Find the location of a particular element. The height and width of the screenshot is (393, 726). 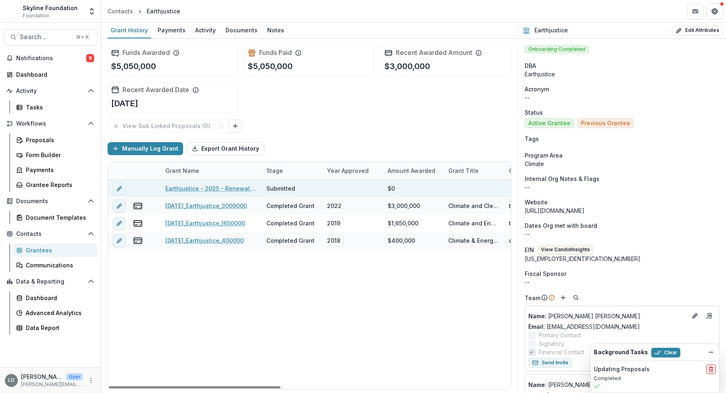

span: Search... is located at coordinates (45, 37).